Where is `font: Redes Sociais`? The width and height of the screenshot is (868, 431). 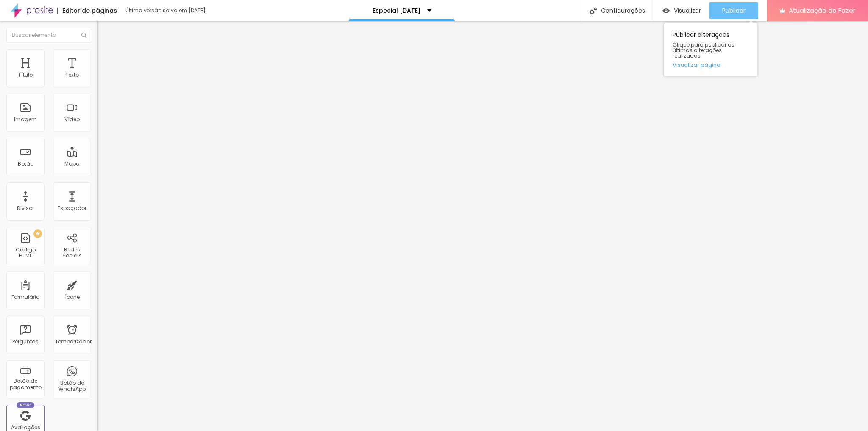
font: Redes Sociais is located at coordinates (72, 252).